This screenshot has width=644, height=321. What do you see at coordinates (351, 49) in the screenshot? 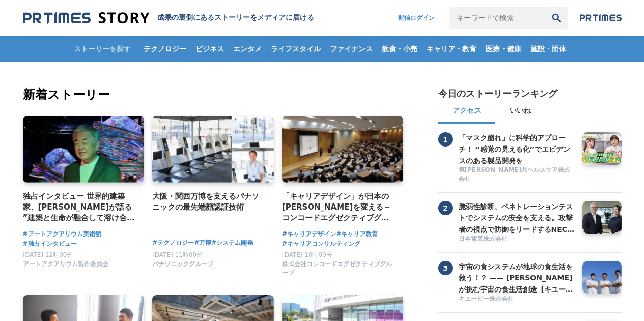
I see `a: ファイナンス` at bounding box center [351, 49].